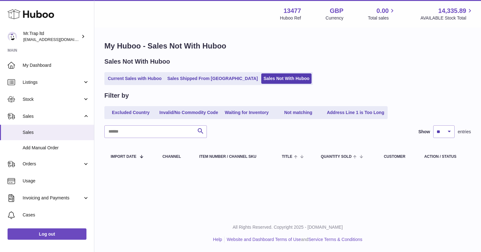  Describe the element at coordinates (189, 112) in the screenshot. I see `a: Invalid/No Commodity Code` at that location.